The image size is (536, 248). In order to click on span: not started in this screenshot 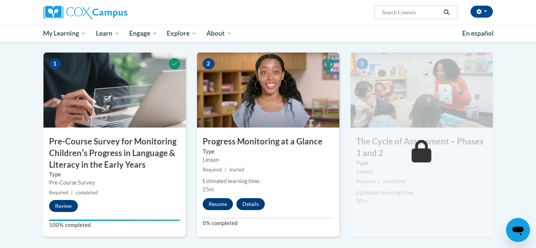, I will do `click(394, 181)`.